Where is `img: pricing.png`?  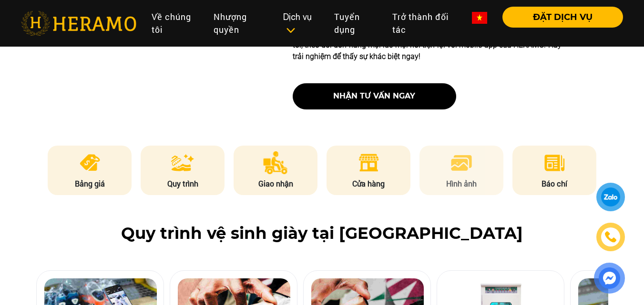 img: pricing.png is located at coordinates (90, 163).